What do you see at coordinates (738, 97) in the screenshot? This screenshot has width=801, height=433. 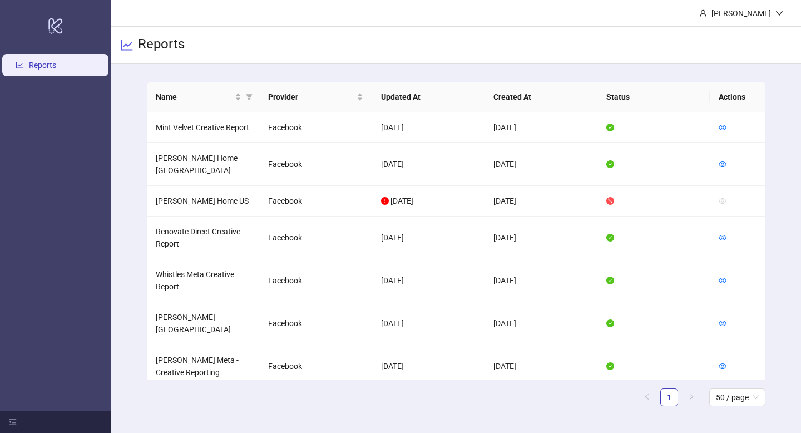 I see `th: Actions` at bounding box center [738, 97].